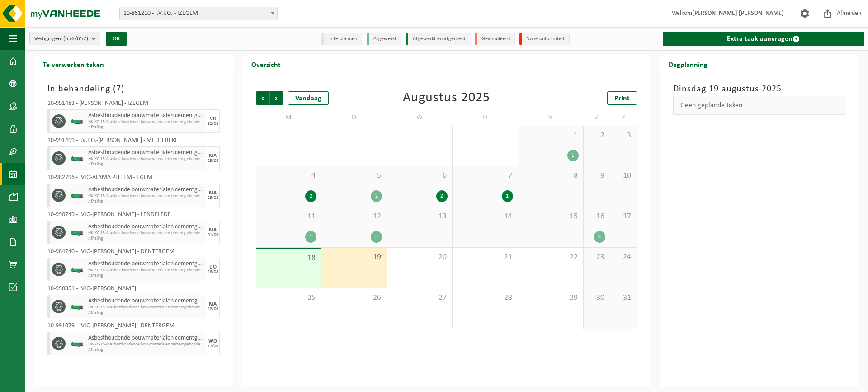  I want to click on span: 2, so click(597, 136).